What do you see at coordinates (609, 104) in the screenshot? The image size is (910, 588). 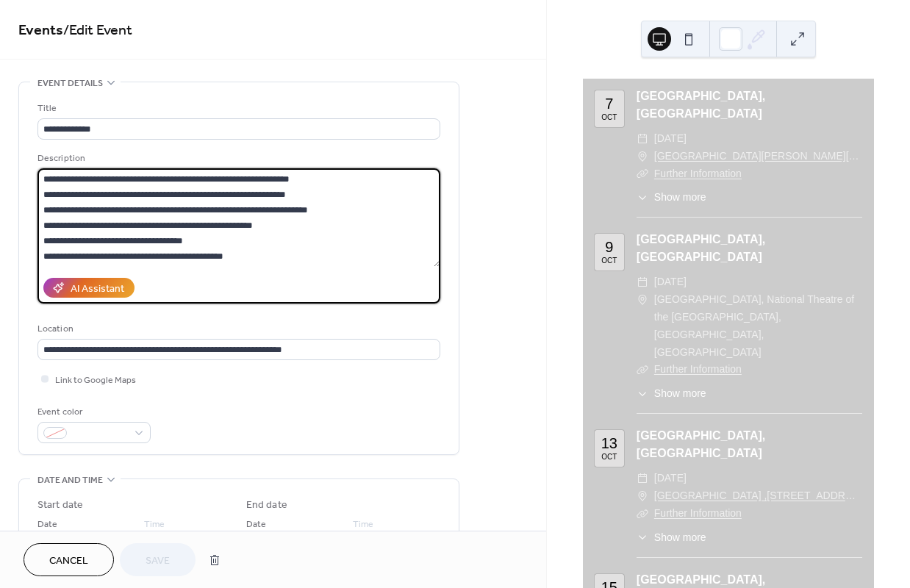 I see `div: 7` at bounding box center [609, 104].